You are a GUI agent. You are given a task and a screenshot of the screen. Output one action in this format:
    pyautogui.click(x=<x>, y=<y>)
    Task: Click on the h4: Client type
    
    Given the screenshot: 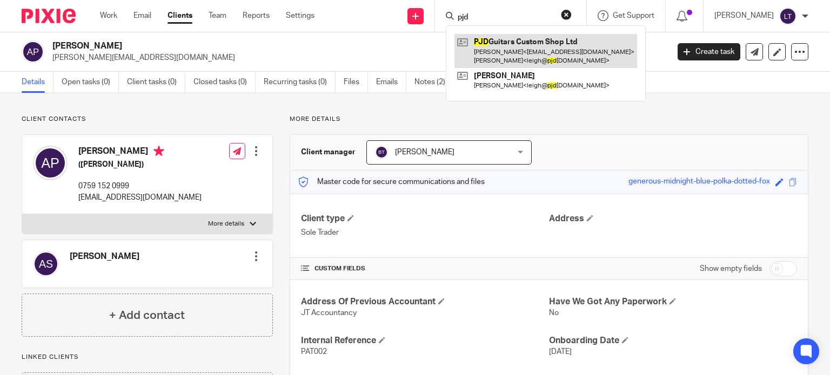 What is the action you would take?
    pyautogui.click(x=425, y=219)
    